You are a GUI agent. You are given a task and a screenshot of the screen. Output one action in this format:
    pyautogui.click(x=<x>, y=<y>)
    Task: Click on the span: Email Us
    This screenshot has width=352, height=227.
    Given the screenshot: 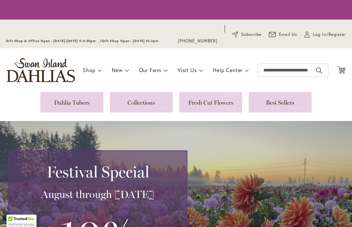 What is the action you would take?
    pyautogui.click(x=288, y=35)
    